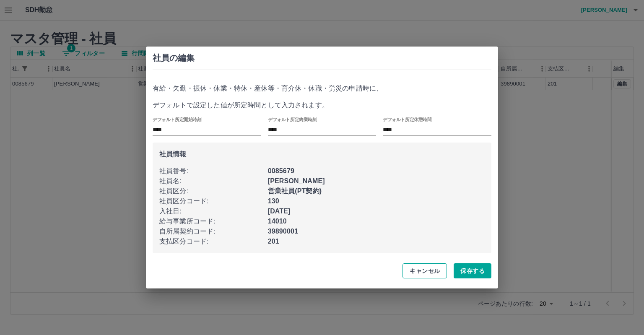 This screenshot has height=335, width=644. Describe the element at coordinates (213, 231) in the screenshot. I see `p: 自所属契約コード :` at that location.